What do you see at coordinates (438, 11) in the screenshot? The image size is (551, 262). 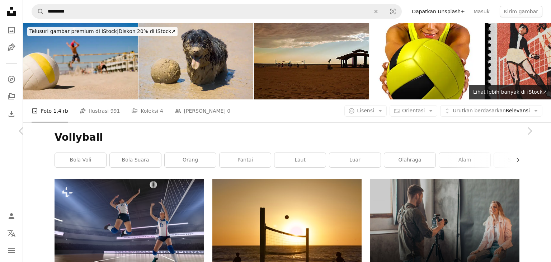 I see `a: Dapatkan Unsplash+` at bounding box center [438, 11].